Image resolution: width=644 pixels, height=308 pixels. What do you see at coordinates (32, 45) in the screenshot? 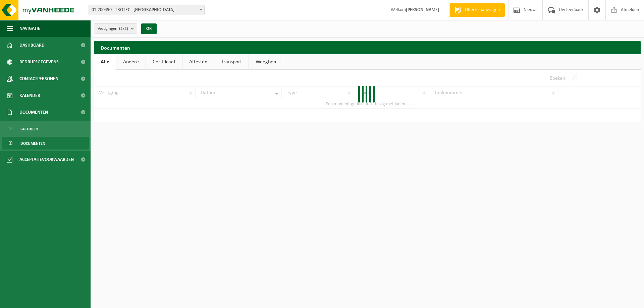
I see `span: Dashboard` at bounding box center [32, 45].